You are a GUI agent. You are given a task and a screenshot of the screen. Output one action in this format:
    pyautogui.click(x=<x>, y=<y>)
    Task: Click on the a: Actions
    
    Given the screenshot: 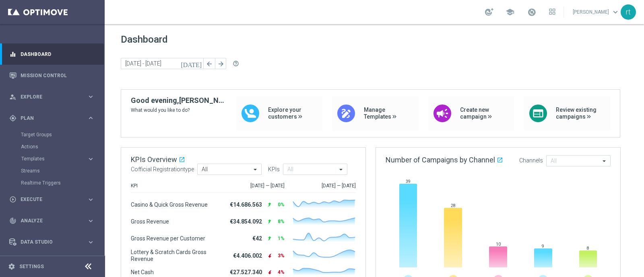 What is the action you would take?
    pyautogui.click(x=52, y=147)
    